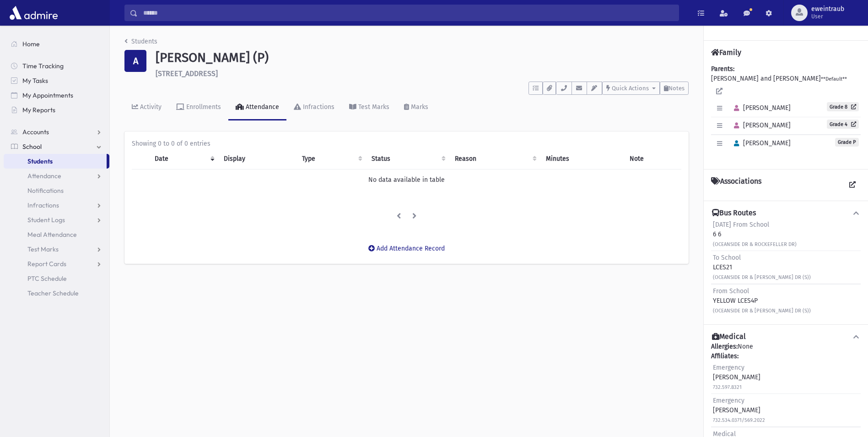  What do you see at coordinates (406, 248) in the screenshot?
I see `button: Add Attendance Record` at bounding box center [406, 248].